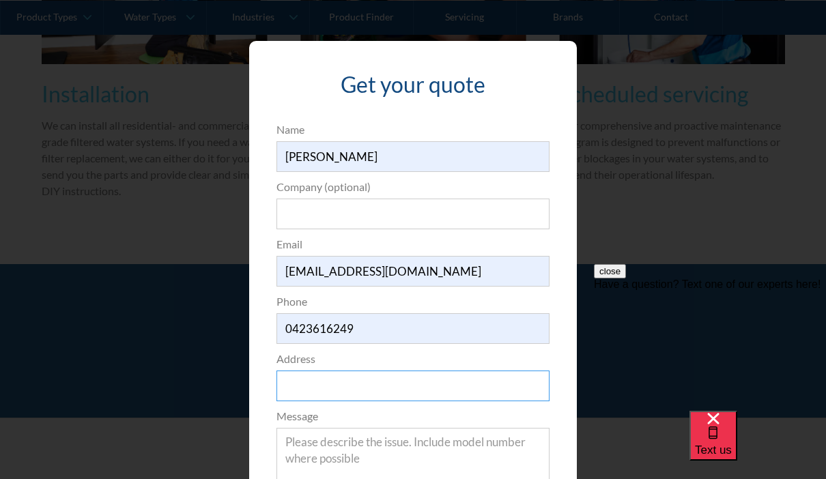  I want to click on h3: Get your quote, so click(413, 85).